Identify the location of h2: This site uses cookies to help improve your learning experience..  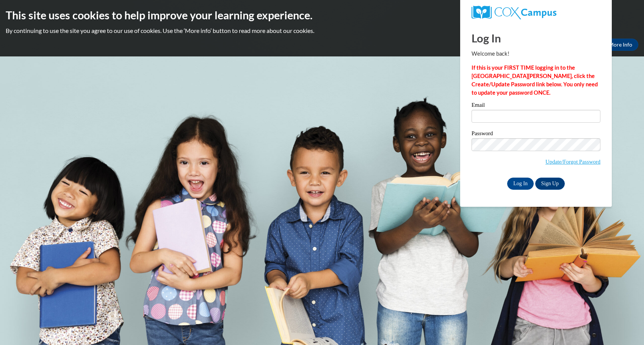
(322, 15).